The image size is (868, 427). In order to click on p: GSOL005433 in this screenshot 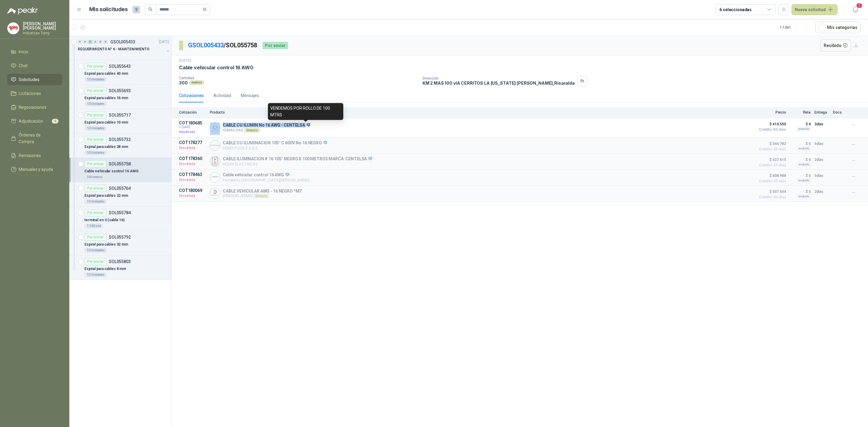, I will do `click(123, 42)`.